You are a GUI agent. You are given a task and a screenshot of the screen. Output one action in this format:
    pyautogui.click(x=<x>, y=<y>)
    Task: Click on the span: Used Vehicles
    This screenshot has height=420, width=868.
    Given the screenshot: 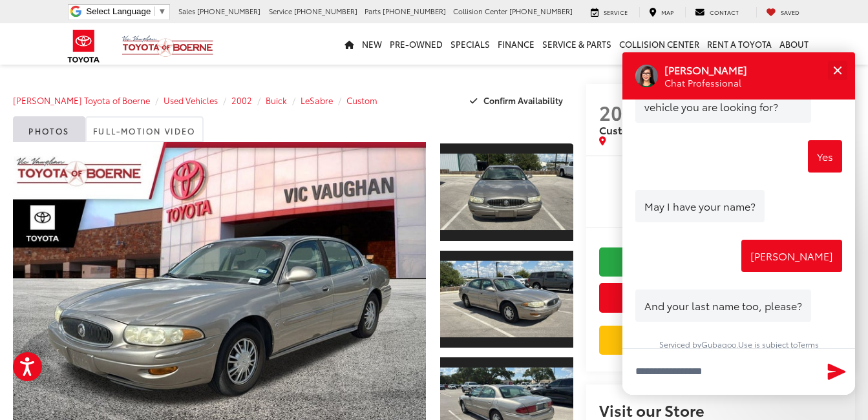 What is the action you would take?
    pyautogui.click(x=190, y=100)
    